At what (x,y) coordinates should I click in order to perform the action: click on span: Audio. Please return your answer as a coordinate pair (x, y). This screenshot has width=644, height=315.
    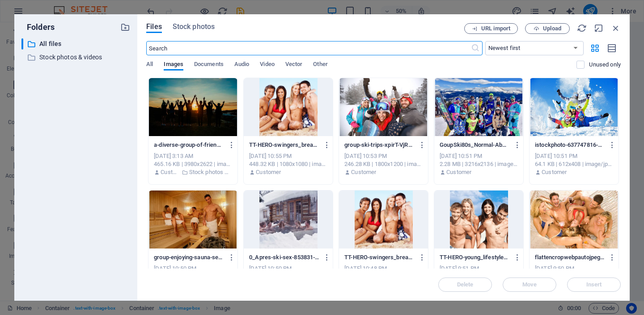
    Looking at the image, I should click on (242, 65).